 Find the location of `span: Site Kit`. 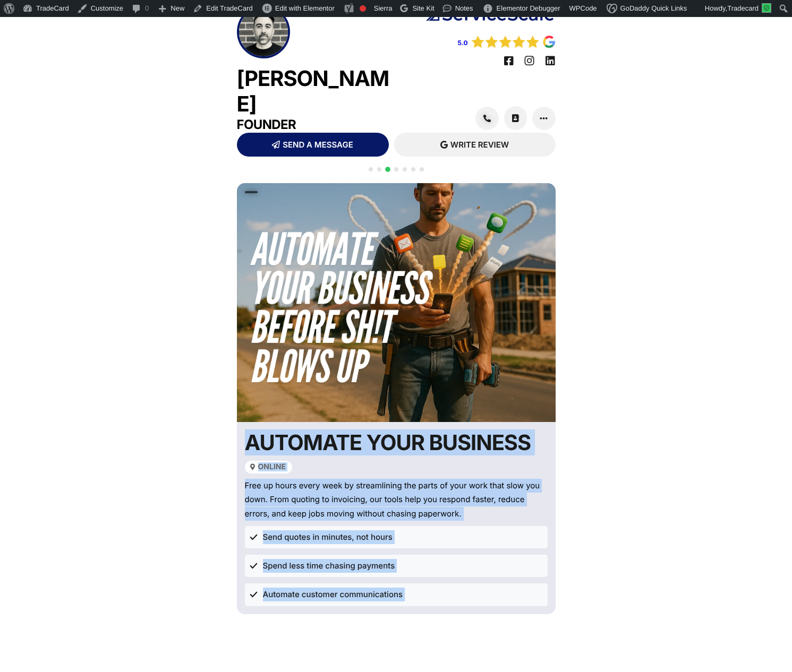

span: Site Kit is located at coordinates (423, 8).